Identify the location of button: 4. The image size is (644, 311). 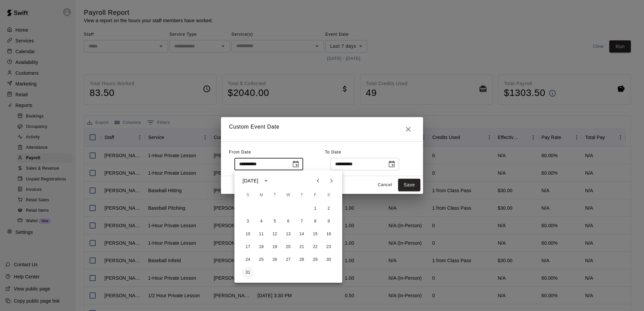
(262, 222).